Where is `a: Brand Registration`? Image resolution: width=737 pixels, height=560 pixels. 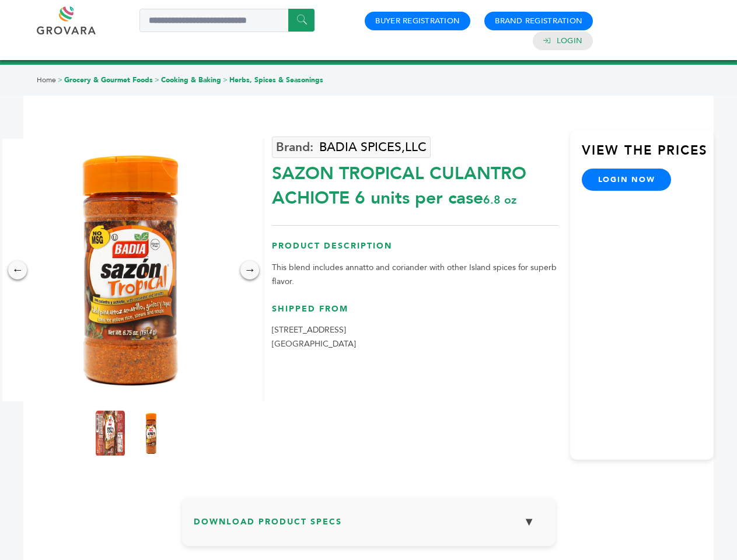 a: Brand Registration is located at coordinates (539, 21).